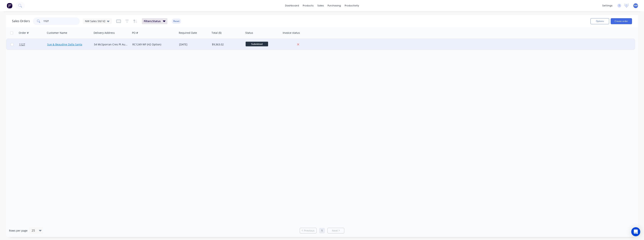 This screenshot has width=644, height=240. I want to click on div: Invoice status, so click(291, 33).